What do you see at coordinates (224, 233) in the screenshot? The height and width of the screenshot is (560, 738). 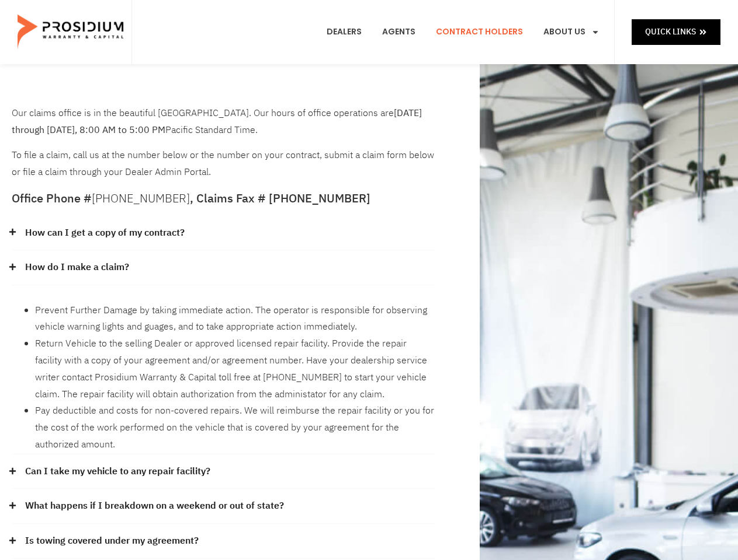 I see `div: How can I get a copy of my contract?` at bounding box center [224, 233].